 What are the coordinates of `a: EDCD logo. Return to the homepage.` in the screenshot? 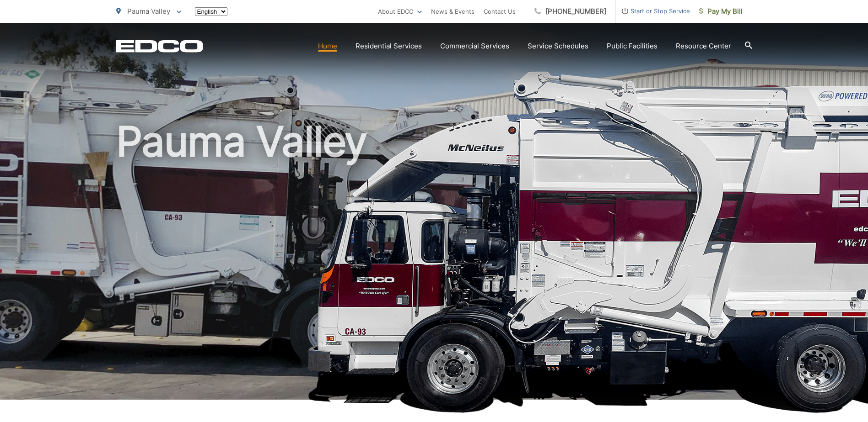 It's located at (160, 46).